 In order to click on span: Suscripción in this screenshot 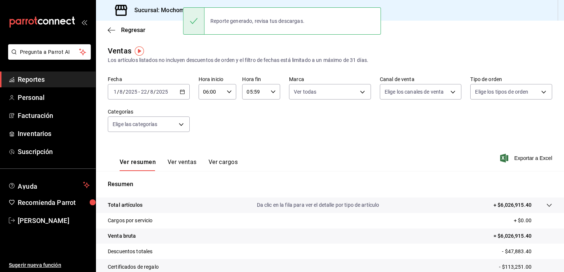, I will do `click(54, 152)`.